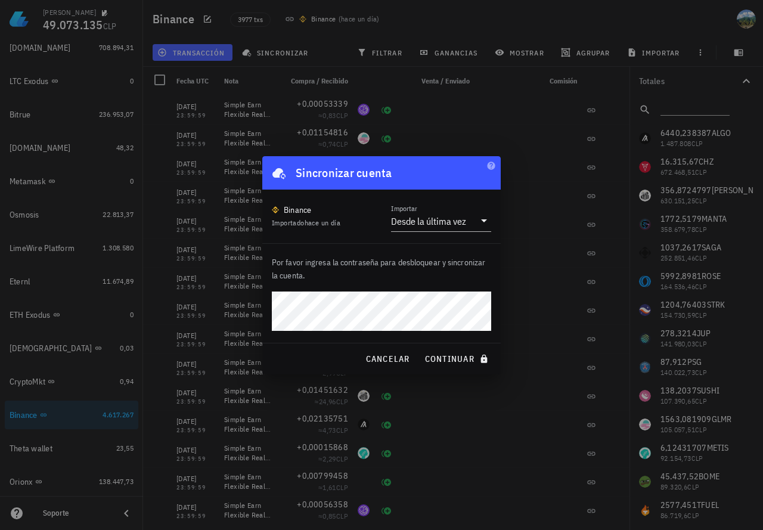 Image resolution: width=763 pixels, height=530 pixels. What do you see at coordinates (344, 173) in the screenshot?
I see `div: Sincronizar cuenta` at bounding box center [344, 173].